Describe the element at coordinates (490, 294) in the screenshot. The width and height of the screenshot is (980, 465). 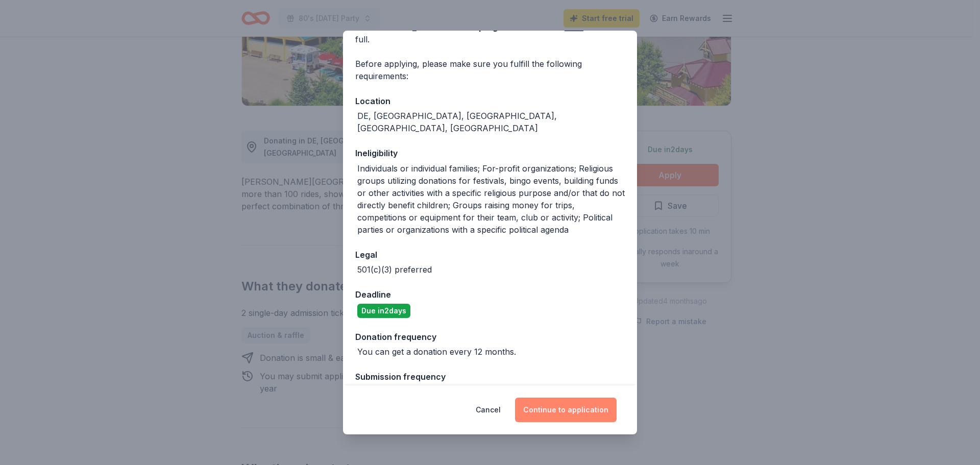
I see `div: Deadline` at that location.